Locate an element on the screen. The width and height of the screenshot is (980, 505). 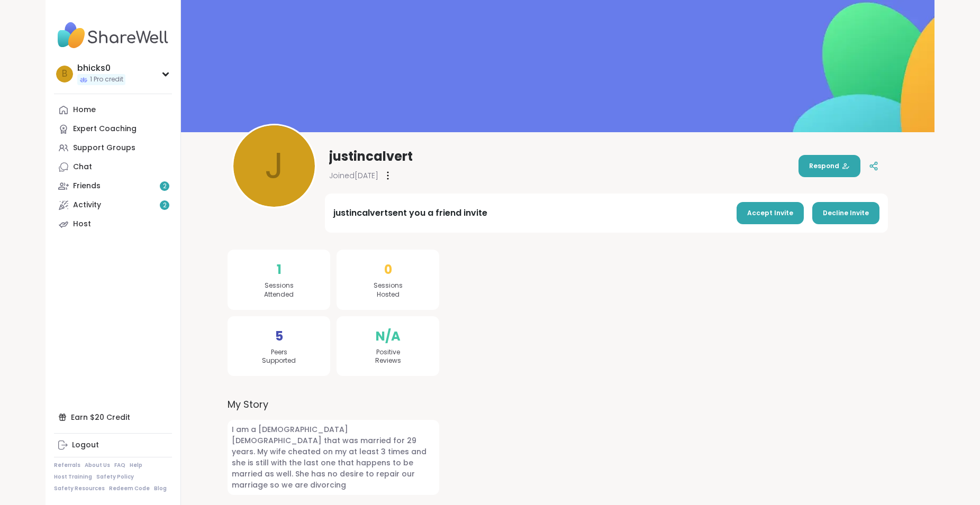
div: Support Groups is located at coordinates (104, 148).